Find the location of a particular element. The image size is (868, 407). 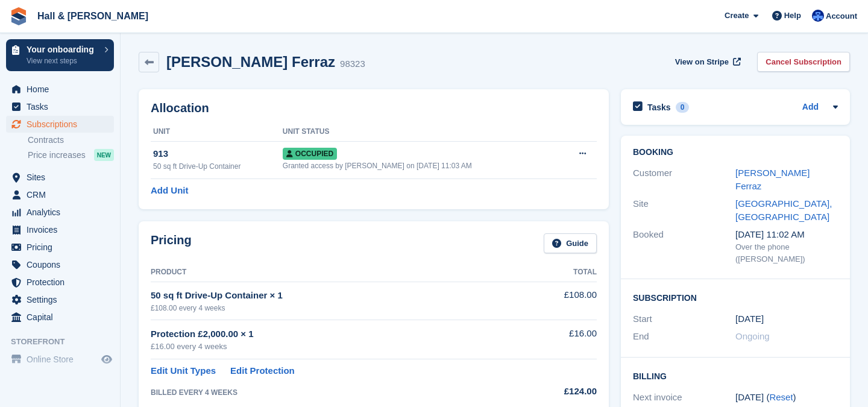

span: Account is located at coordinates (842, 16).